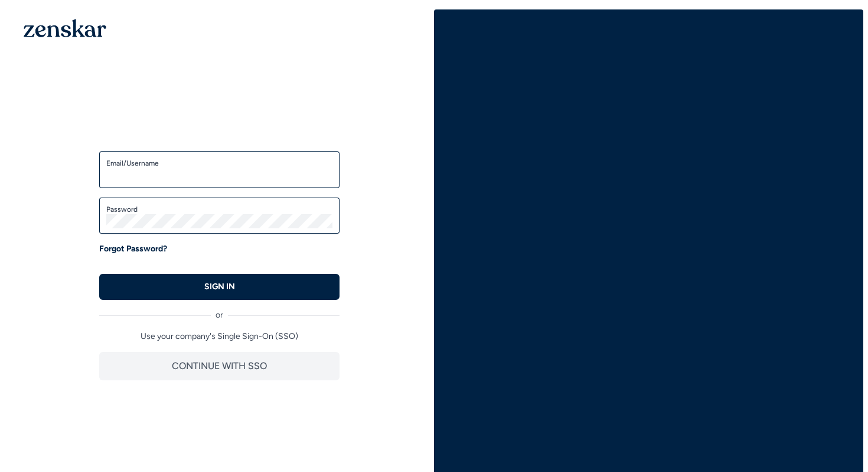 The height and width of the screenshot is (472, 868). Describe the element at coordinates (132, 249) in the screenshot. I see `a: Forgot Password?` at that location.